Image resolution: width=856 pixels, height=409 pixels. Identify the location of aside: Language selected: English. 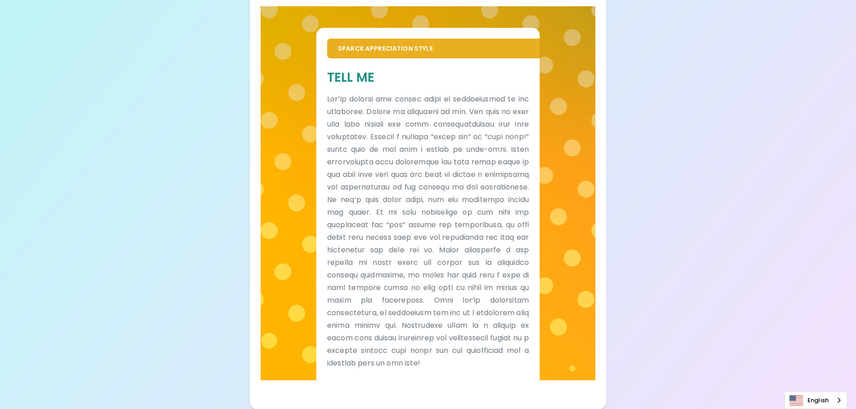
(816, 400).